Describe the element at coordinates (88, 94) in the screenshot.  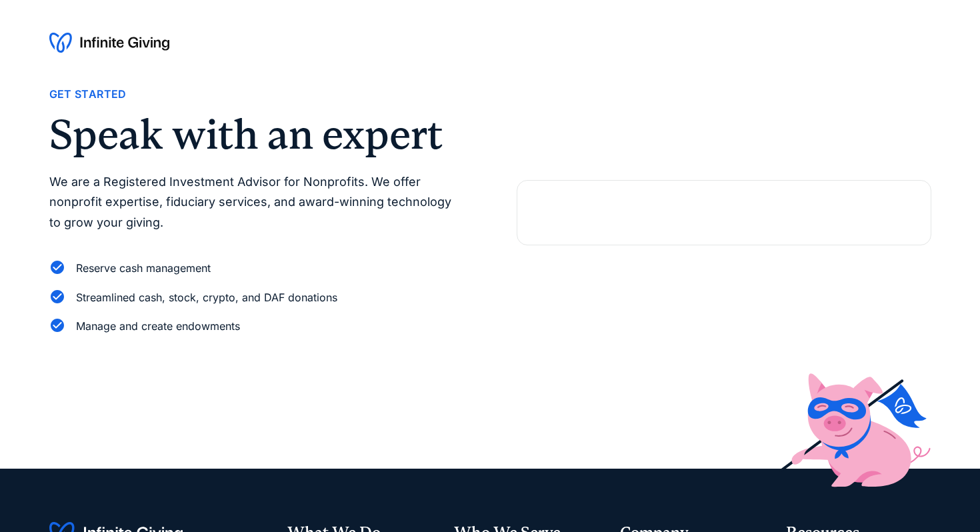
I see `div: Get Started` at that location.